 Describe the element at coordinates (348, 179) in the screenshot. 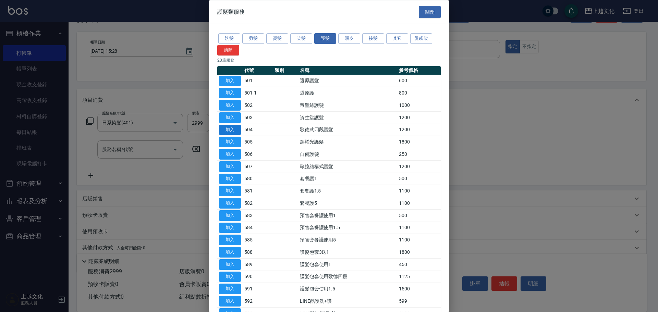

I see `td: 套餐護1` at that location.